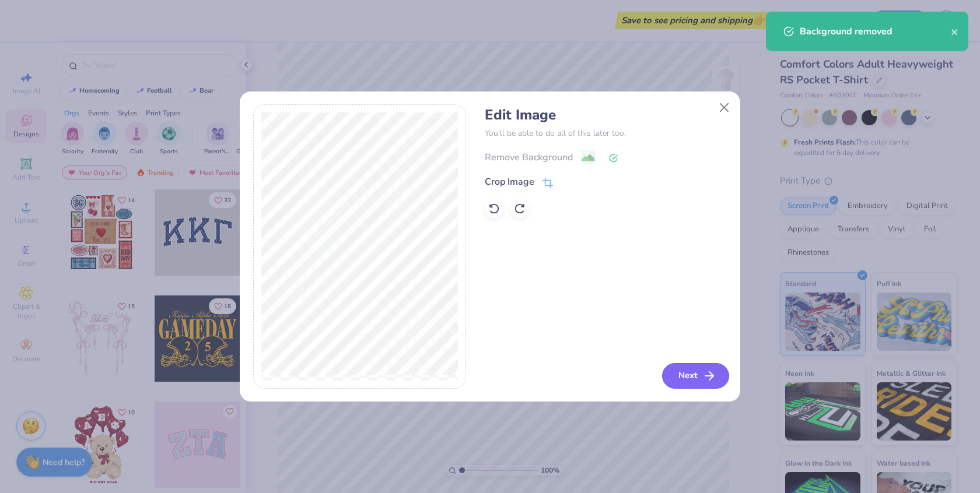 The image size is (980, 493). Describe the element at coordinates (875, 31) in the screenshot. I see `div: Background removed` at that location.